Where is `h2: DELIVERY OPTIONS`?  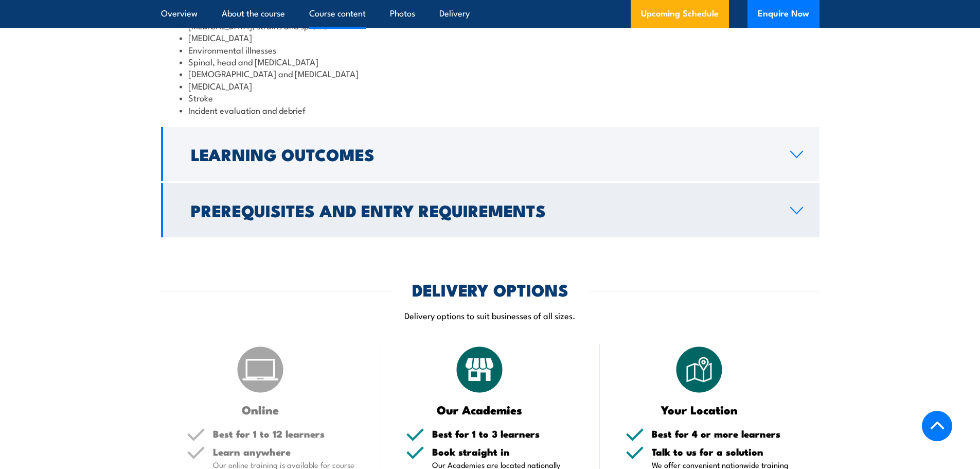 h2: DELIVERY OPTIONS is located at coordinates (491, 289).